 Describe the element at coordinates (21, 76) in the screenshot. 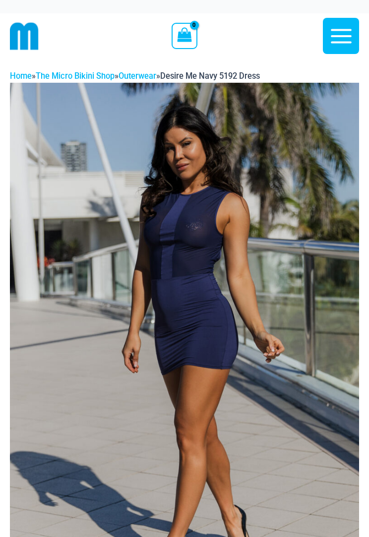

I see `a: Home` at that location.